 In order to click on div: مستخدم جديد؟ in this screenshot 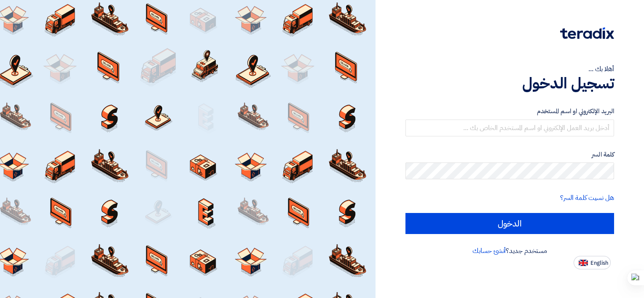, I will do `click(510, 251)`.